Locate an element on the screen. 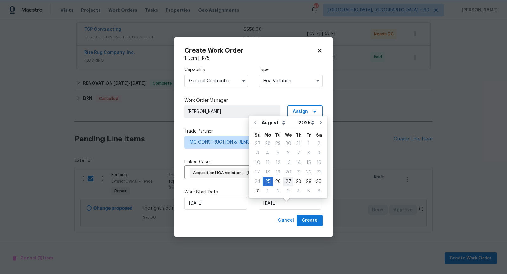 The height and width of the screenshot is (274, 507). div: Mon Aug 25 2025 is located at coordinates (268, 182).